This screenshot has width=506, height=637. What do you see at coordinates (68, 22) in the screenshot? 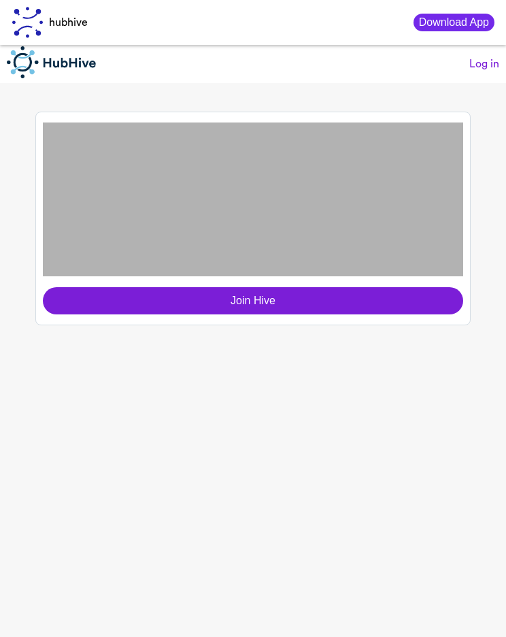
I see `p: hubhive` at bounding box center [68, 22].